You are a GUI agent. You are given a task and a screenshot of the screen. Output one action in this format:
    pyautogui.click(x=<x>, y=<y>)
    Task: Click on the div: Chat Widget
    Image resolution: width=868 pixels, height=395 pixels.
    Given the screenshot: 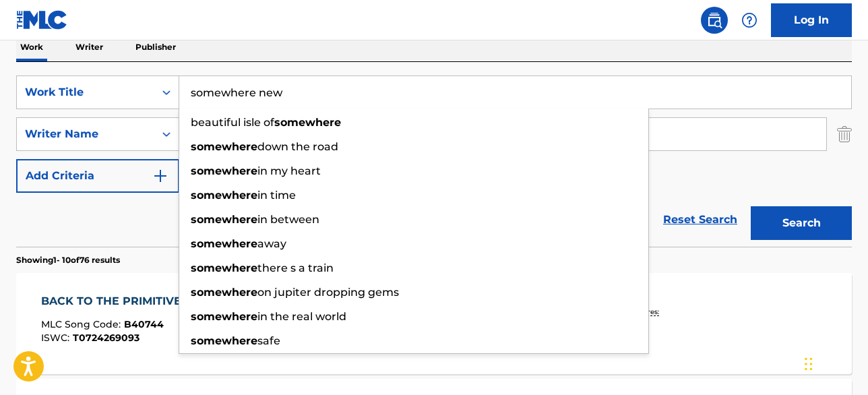 What is the action you would take?
    pyautogui.click(x=834, y=363)
    